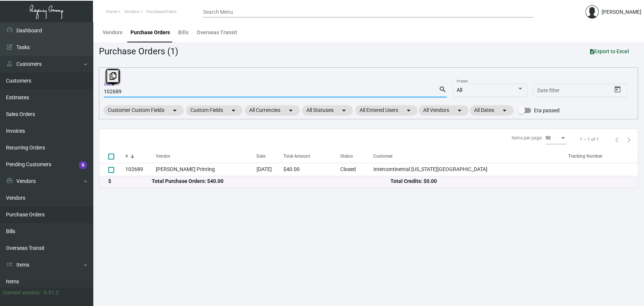 This screenshot has height=306, width=644. Describe the element at coordinates (617, 90) in the screenshot. I see `button: Open calendar` at that location.